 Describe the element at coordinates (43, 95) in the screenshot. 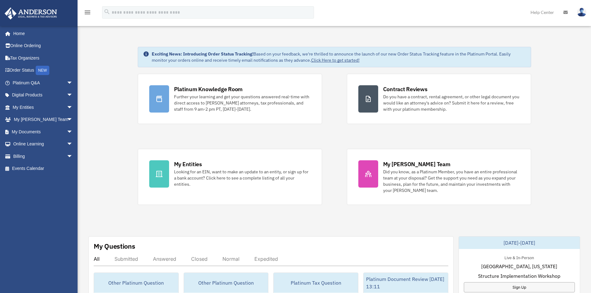

I see `a: Digital Productsarrow_drop_down` at that location.